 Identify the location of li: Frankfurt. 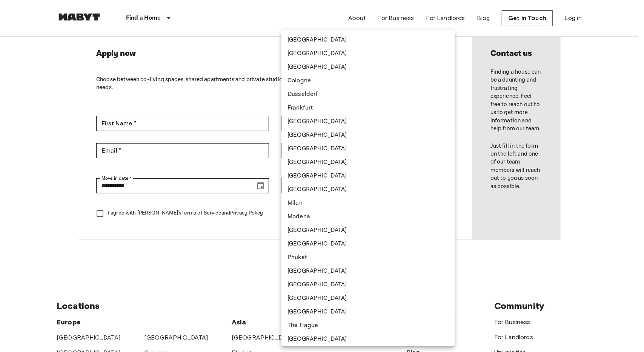
(368, 108).